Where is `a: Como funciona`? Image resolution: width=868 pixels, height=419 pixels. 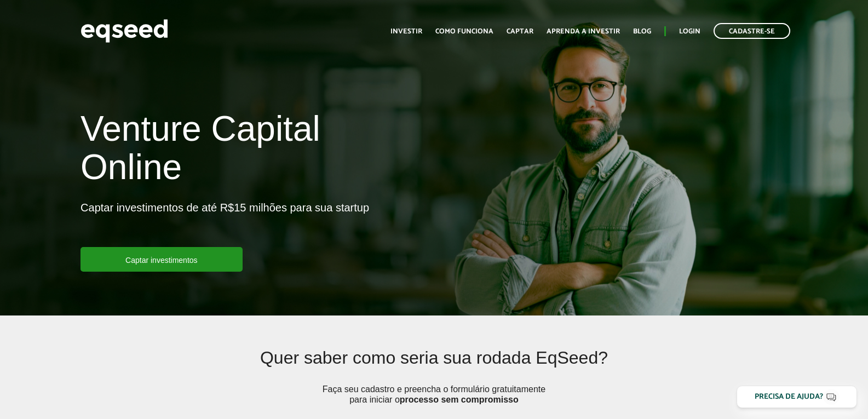
a: Como funciona is located at coordinates (464, 31).